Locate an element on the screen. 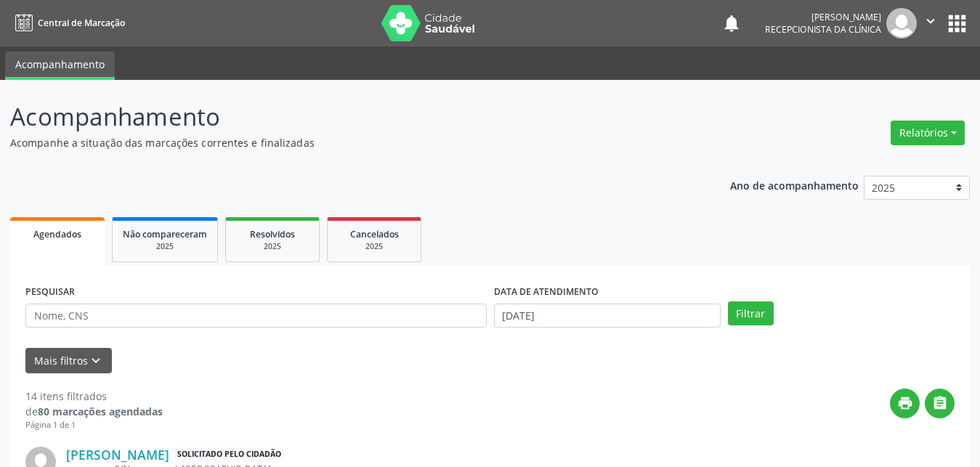  label: PESQUISAR is located at coordinates (50, 291).